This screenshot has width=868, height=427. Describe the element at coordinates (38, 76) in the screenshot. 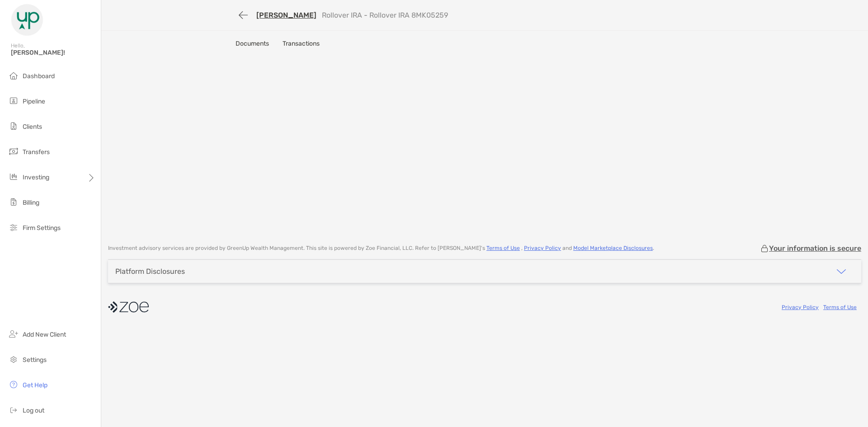

I see `span: Dashboard` at that location.